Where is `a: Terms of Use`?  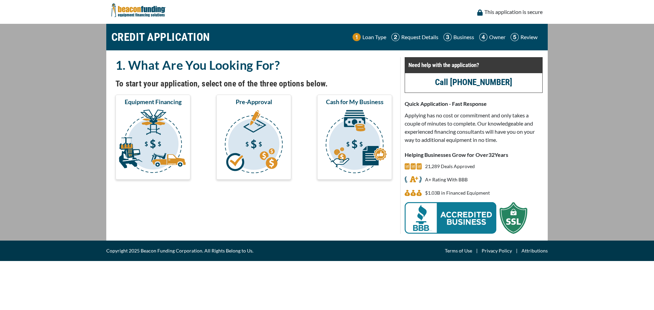
a: Terms of Use is located at coordinates (458, 251).